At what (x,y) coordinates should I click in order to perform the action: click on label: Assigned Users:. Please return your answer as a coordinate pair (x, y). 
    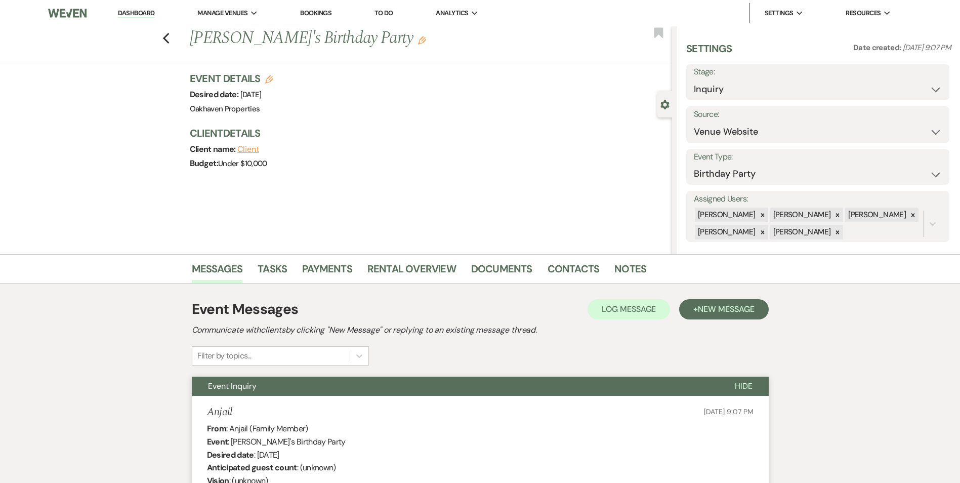
    Looking at the image, I should click on (818, 199).